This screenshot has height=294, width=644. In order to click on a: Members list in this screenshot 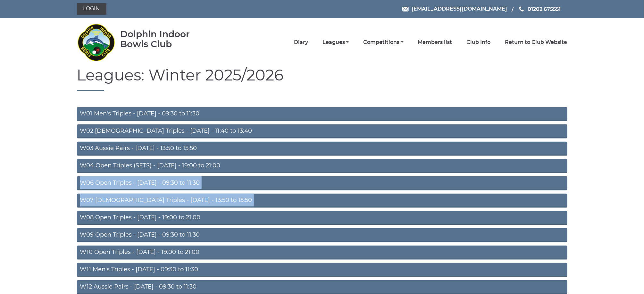, I will do `click(435, 42)`.